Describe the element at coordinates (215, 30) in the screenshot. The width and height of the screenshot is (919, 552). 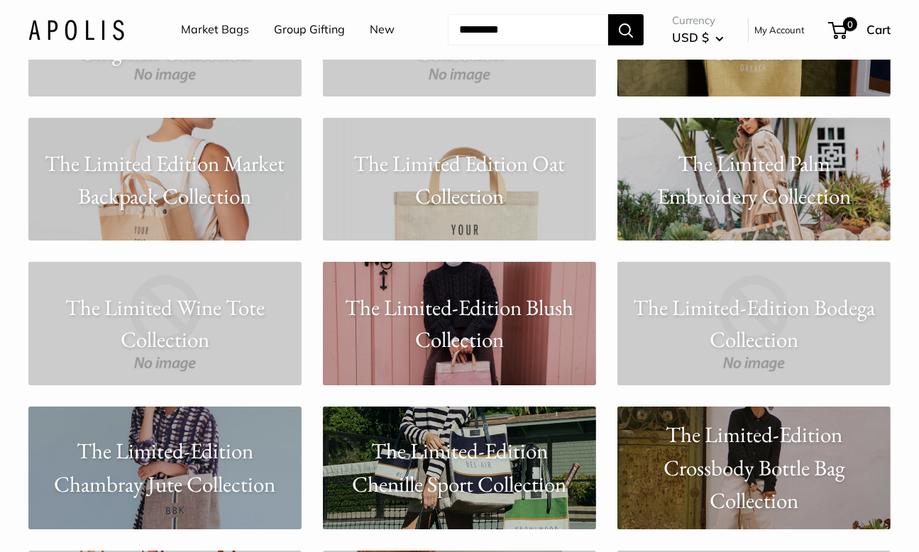
I see `a: Market Bags` at that location.